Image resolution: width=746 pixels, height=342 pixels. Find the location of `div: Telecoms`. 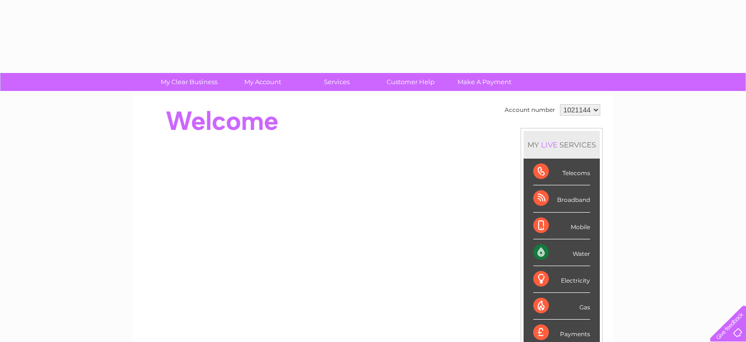

div: Telecoms is located at coordinates (562, 172).